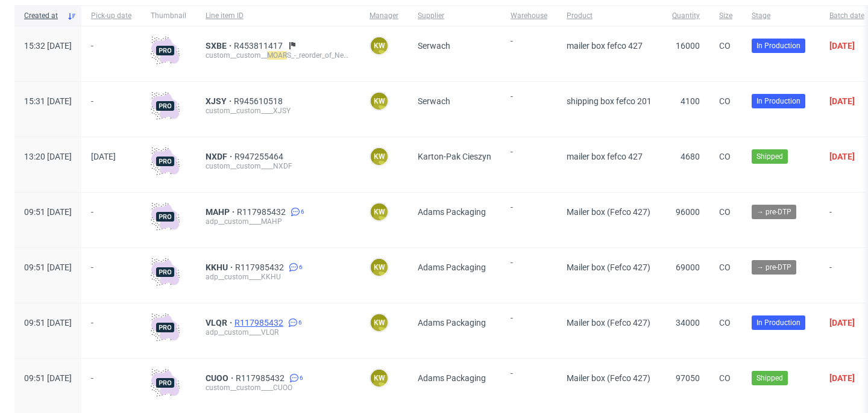 This screenshot has height=413, width=868. What do you see at coordinates (687, 322) in the screenshot?
I see `span: 34000` at bounding box center [687, 322].